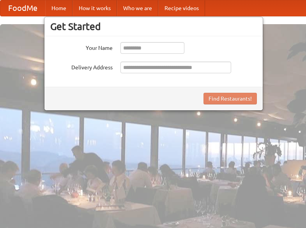  Describe the element at coordinates (230, 99) in the screenshot. I see `button: Find Restaurants!` at that location.